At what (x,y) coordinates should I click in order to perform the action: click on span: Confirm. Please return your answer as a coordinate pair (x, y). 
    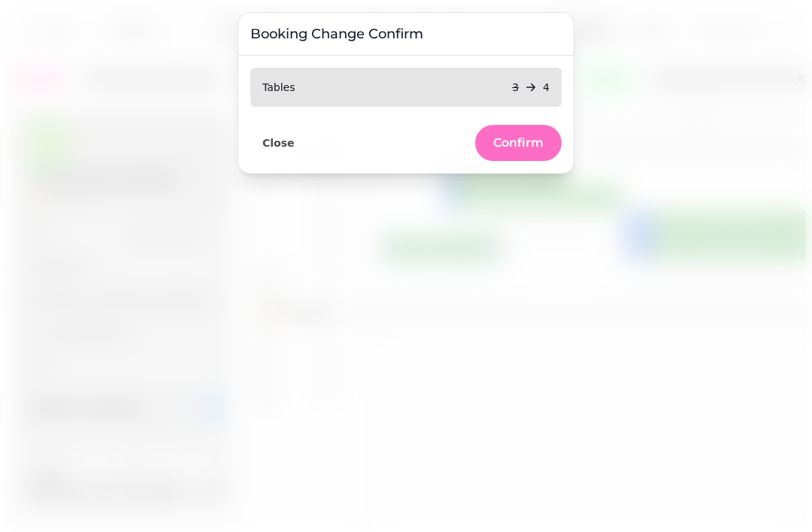
    Looking at the image, I should click on (518, 143).